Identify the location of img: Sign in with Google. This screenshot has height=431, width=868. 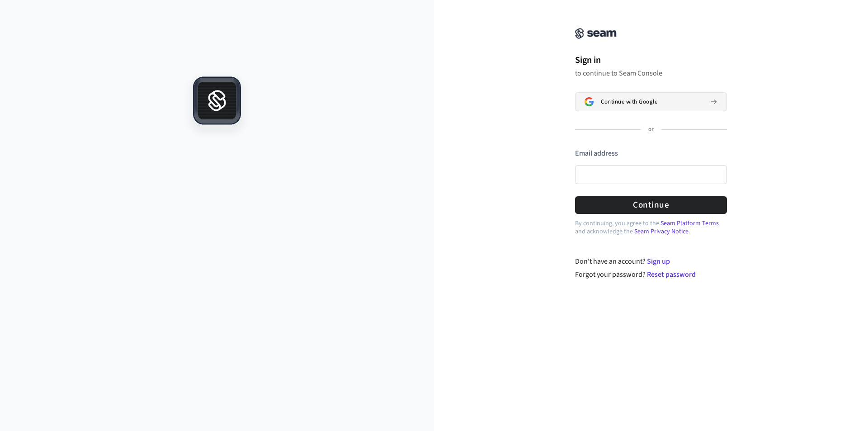
(589, 102).